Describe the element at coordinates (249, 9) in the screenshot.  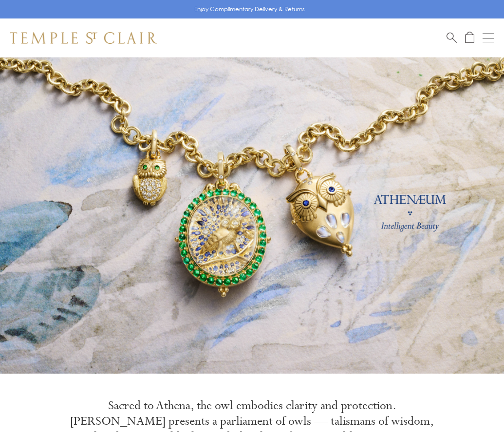
I see `p: Enjoy Complimentary Delivery & Returns` at that location.